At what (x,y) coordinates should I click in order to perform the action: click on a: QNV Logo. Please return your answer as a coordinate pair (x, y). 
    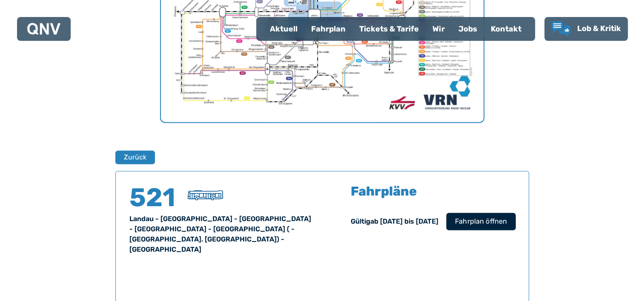
    Looking at the image, I should click on (43, 29).